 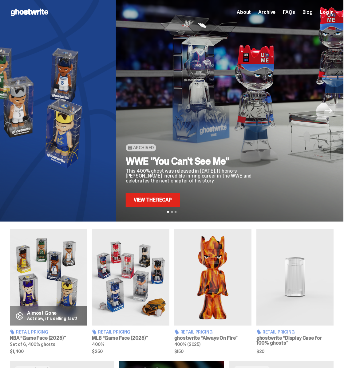 I want to click on span: 400% (2025), so click(x=187, y=344).